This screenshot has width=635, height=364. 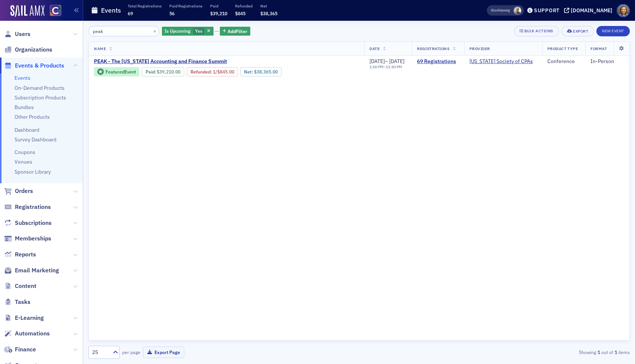 What do you see at coordinates (613, 30) in the screenshot?
I see `a: New Event` at bounding box center [613, 30].